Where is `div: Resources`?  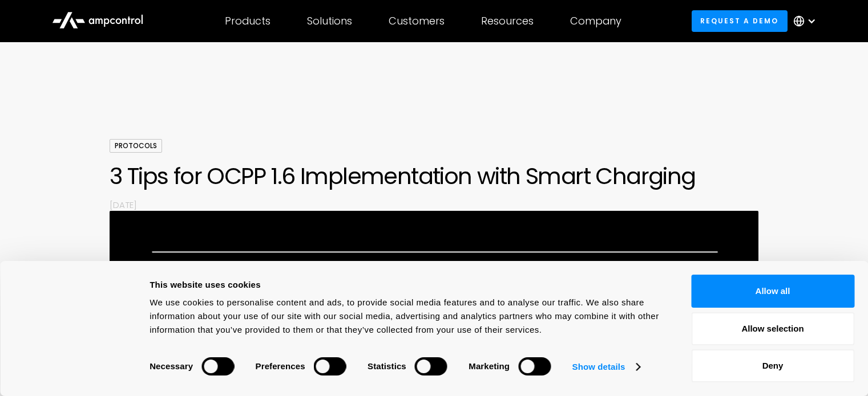
div: Resources is located at coordinates (508, 21).